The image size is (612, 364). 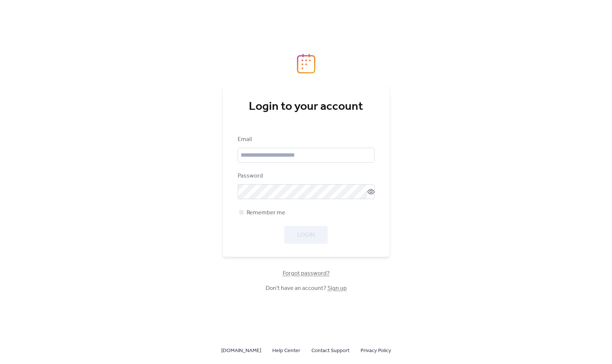 I want to click on a: Sign up, so click(x=337, y=288).